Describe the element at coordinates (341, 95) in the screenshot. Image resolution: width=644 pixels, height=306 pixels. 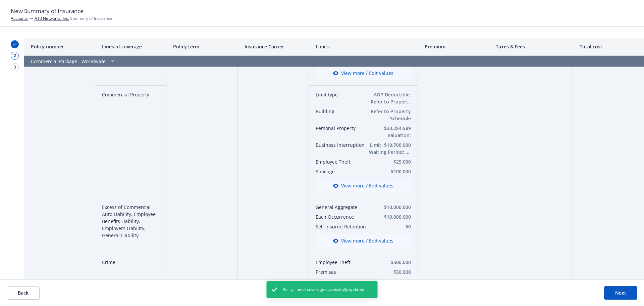
I see `span: Limit type` at that location.